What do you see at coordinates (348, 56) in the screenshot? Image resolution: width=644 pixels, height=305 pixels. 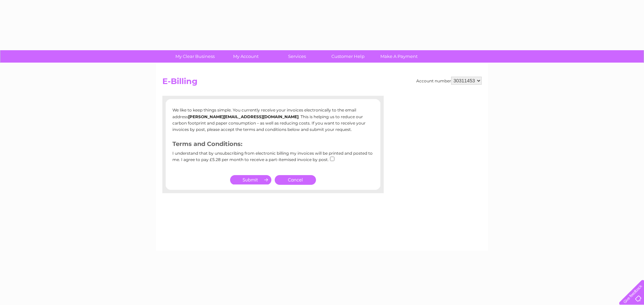 I see `a: Customer Help` at bounding box center [348, 56].